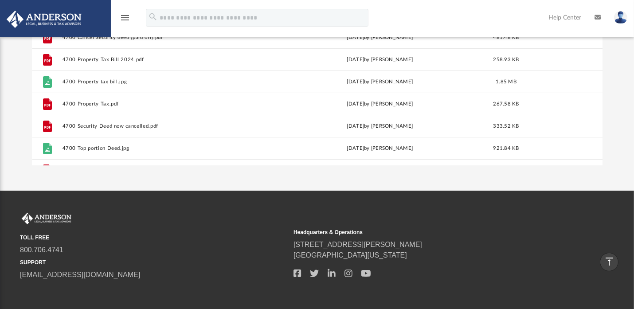  I want to click on button: 4700 Property tax bill.jpg, so click(167, 82).